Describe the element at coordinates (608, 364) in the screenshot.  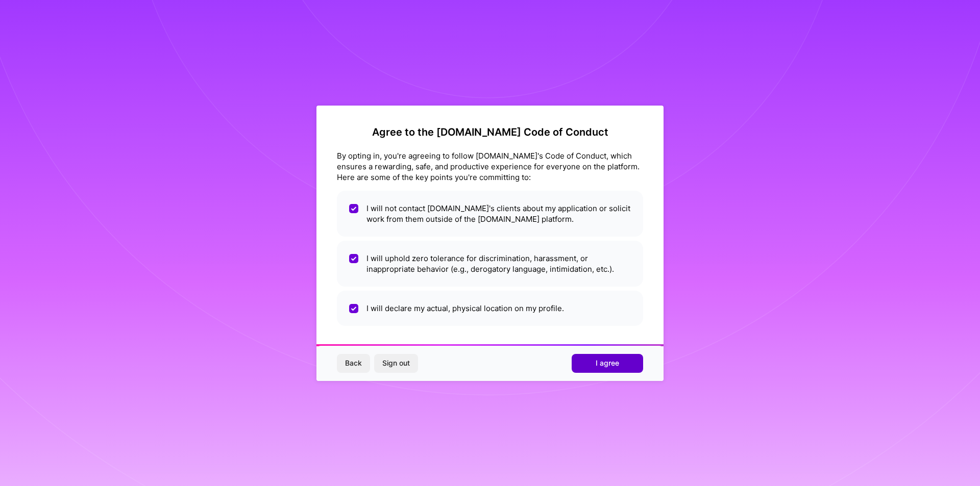
I see `span: I agree` at that location.